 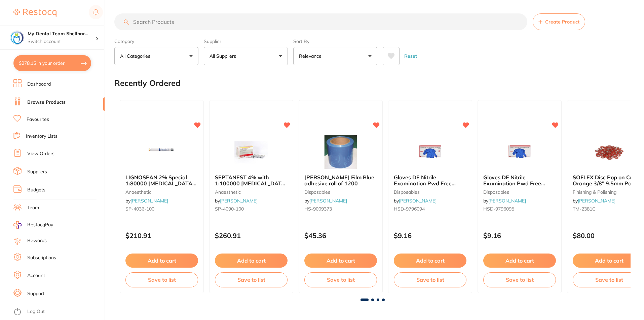 What do you see at coordinates (520, 209) in the screenshot?
I see `small: HSD-9796095` at bounding box center [520, 209].